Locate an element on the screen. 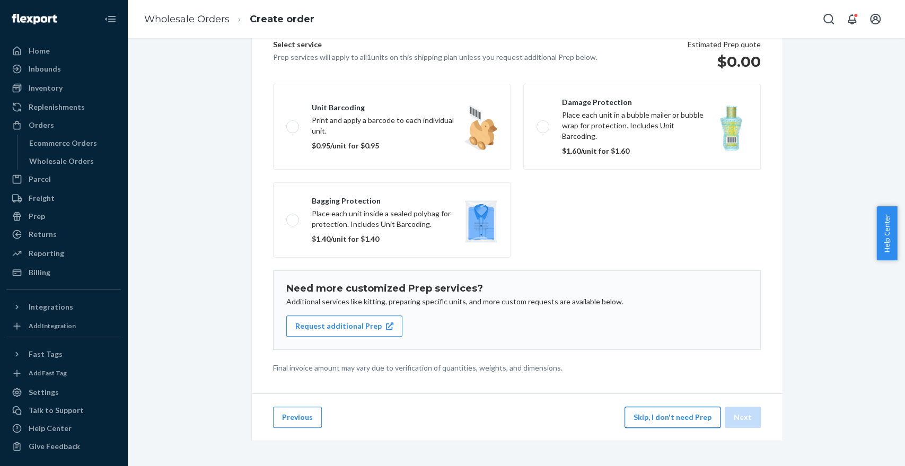 Image resolution: width=905 pixels, height=466 pixels. button: Next is located at coordinates (742, 417).